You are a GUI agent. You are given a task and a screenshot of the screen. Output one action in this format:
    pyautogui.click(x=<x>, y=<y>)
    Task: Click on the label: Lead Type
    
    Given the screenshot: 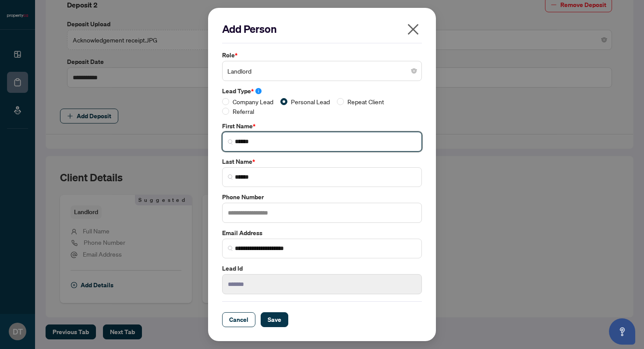 What is the action you would take?
    pyautogui.click(x=322, y=91)
    